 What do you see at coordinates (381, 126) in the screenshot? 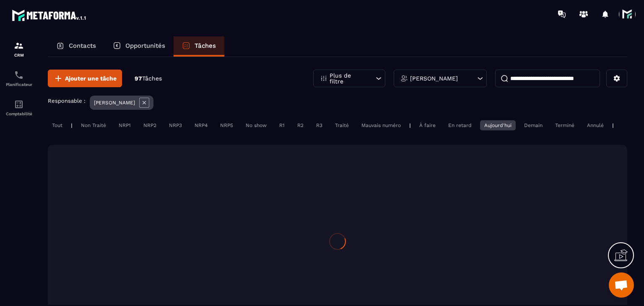
I see `div: Mauvais numéro` at bounding box center [381, 126].